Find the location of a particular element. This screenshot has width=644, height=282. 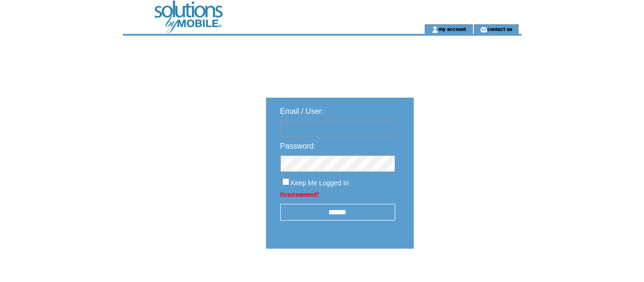

a: my account is located at coordinates (452, 29).